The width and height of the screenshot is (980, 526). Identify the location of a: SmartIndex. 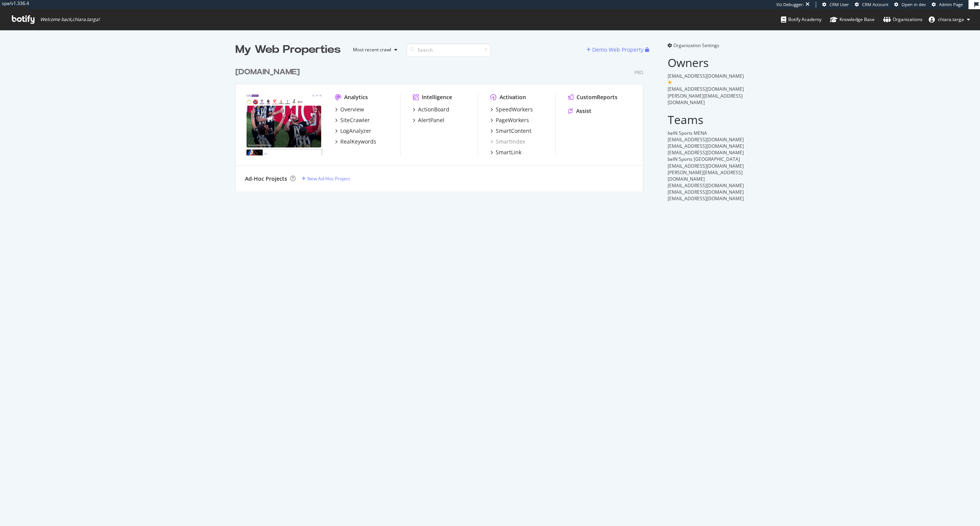
(508, 142).